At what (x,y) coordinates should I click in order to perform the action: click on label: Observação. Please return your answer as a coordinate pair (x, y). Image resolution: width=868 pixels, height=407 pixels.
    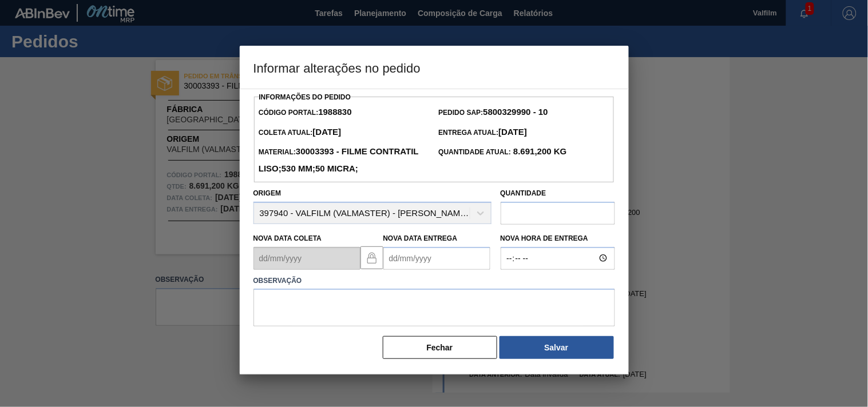
    Looking at the image, I should click on (435, 281).